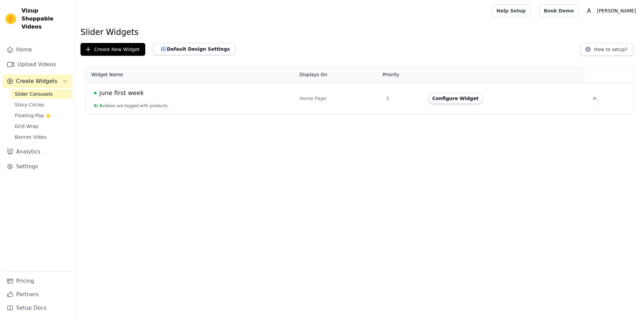 The width and height of the screenshot is (644, 320). Describe the element at coordinates (33, 94) in the screenshot. I see `span: Slider Carousels` at that location.